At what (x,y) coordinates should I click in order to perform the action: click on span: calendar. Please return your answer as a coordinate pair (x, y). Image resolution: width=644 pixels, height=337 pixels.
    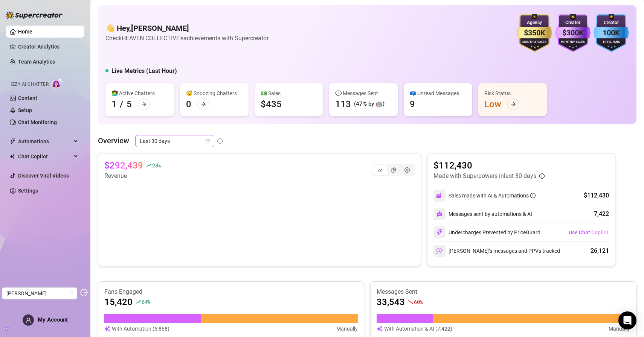
    Looking at the image, I should click on (208, 141).